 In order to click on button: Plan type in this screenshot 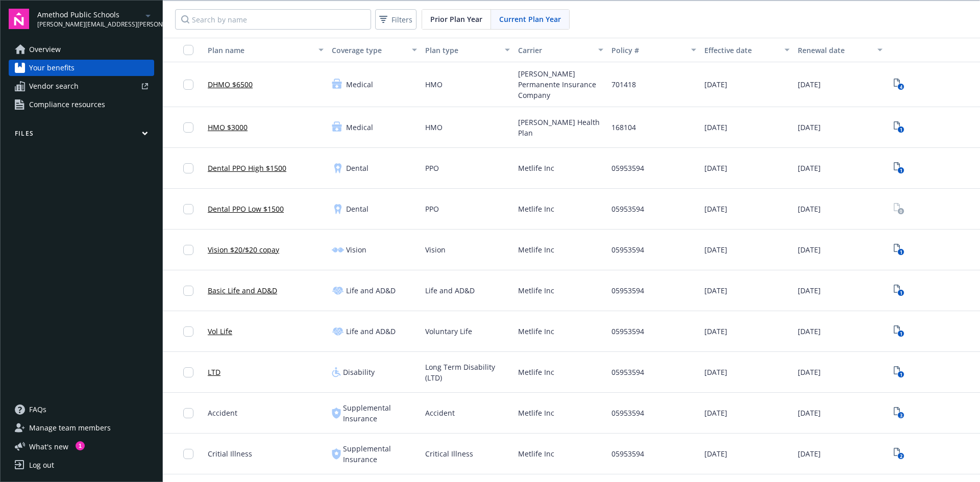, I will do `click(467, 50)`.